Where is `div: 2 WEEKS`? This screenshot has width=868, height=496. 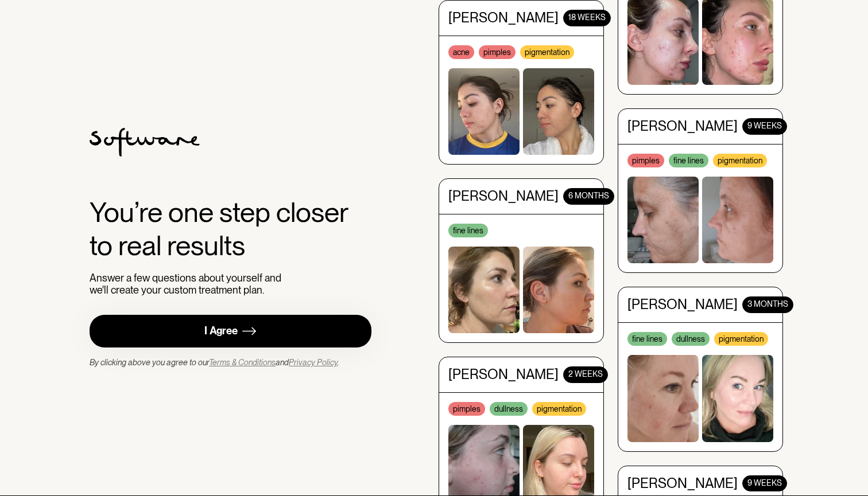 div: 2 WEEKS is located at coordinates (586, 369).